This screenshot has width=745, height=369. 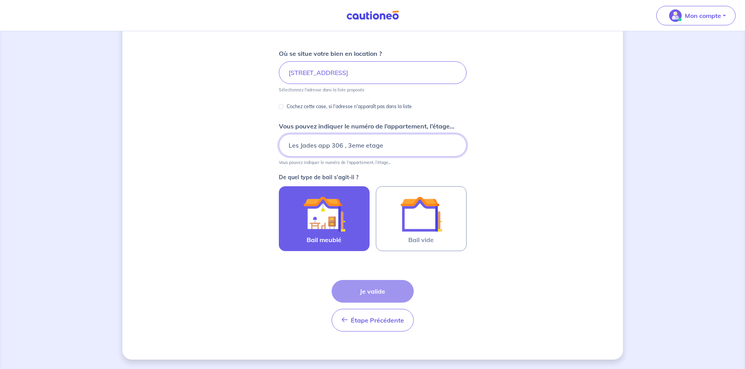 I want to click on span: Bail vide, so click(x=421, y=240).